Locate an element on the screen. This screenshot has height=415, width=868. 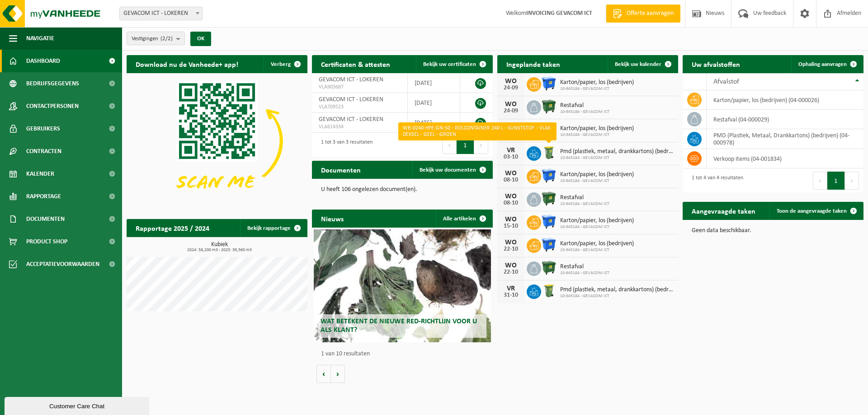
span: VLA614334 is located at coordinates (359, 127).